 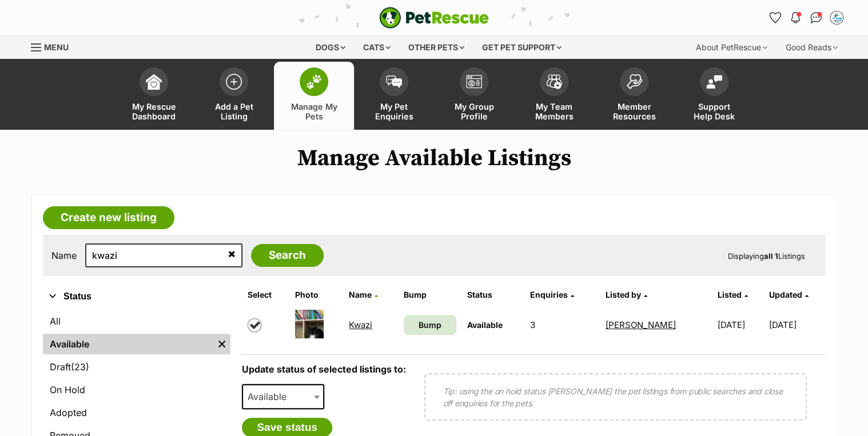 What do you see at coordinates (788, 295) in the screenshot?
I see `a: Updated` at bounding box center [788, 295].